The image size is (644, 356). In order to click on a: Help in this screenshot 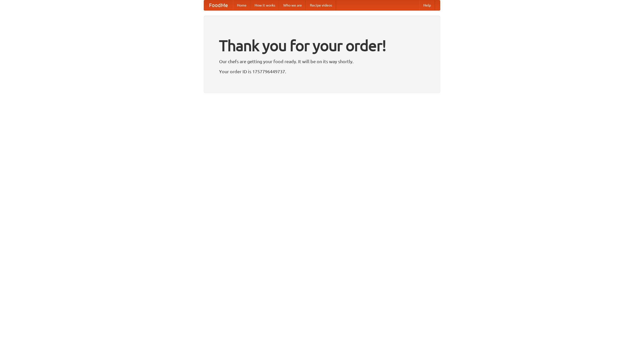, I will do `click(428, 5)`.